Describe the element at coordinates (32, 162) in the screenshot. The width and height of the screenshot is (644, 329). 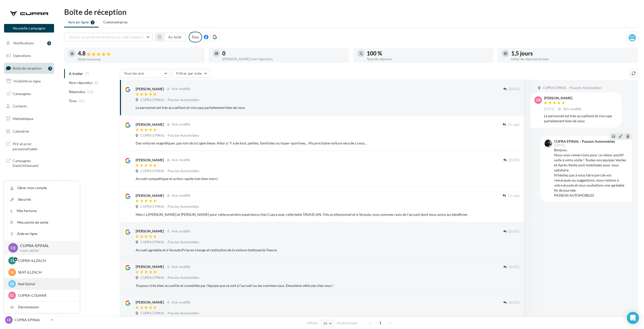
I see `span: Campagnes DataOnDemand` at that location.